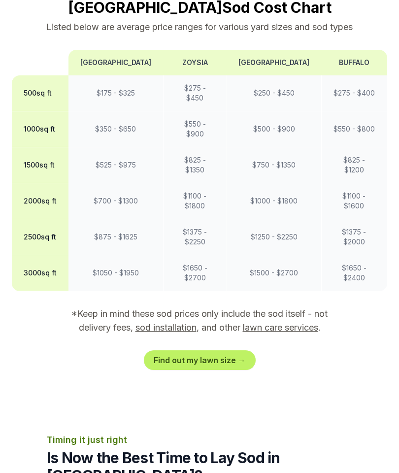 The height and width of the screenshot is (473, 399). What do you see at coordinates (116, 165) in the screenshot?
I see `td: $ 525 - $ 975` at bounding box center [116, 165].